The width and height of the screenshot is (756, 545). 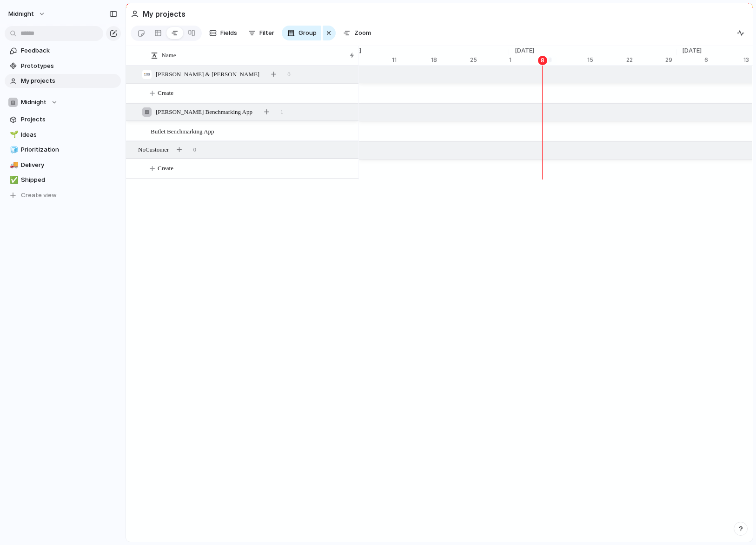 I want to click on span: Zoom, so click(x=363, y=33).